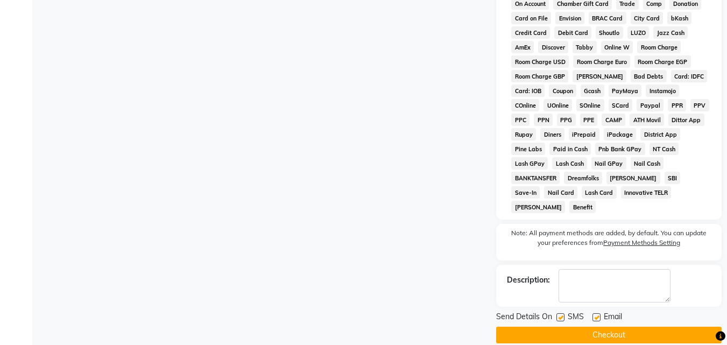 The height and width of the screenshot is (345, 727). I want to click on span: Rupay, so click(523, 134).